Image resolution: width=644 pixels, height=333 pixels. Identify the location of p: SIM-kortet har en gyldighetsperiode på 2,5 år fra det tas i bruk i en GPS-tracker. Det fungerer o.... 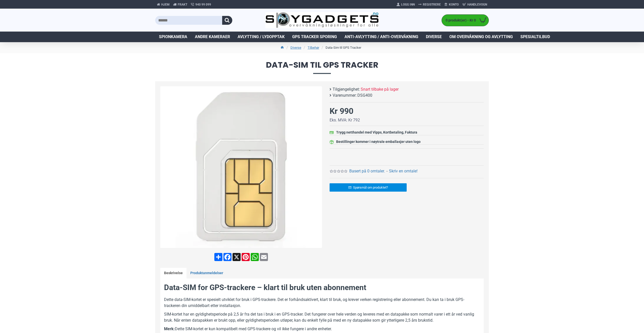
(322, 318).